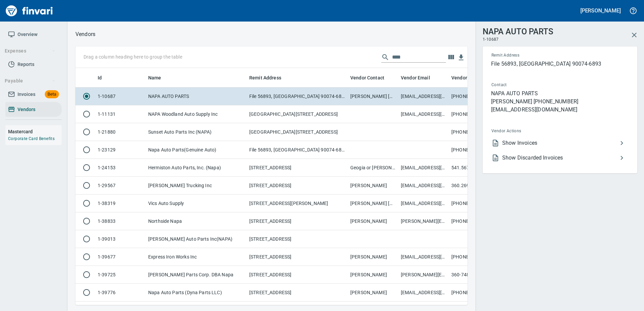 The height and width of the screenshot is (311, 644). What do you see at coordinates (33, 109) in the screenshot?
I see `a: Vendors` at bounding box center [33, 109].